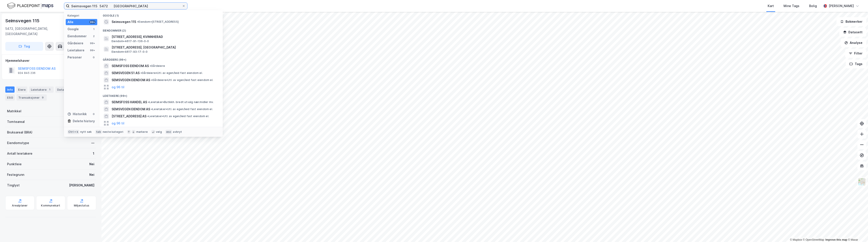 The width and height of the screenshot is (868, 242). What do you see at coordinates (75, 43) in the screenshot?
I see `div: Gårdeiere` at bounding box center [75, 43].